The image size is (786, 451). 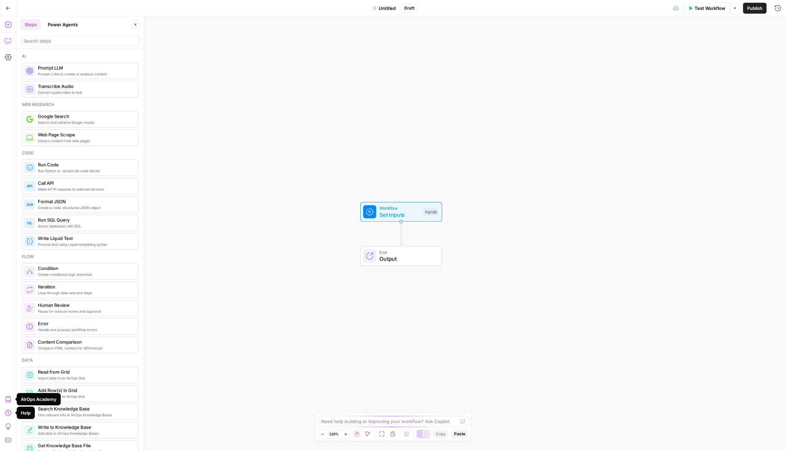 I want to click on input: Search steps, so click(x=80, y=41).